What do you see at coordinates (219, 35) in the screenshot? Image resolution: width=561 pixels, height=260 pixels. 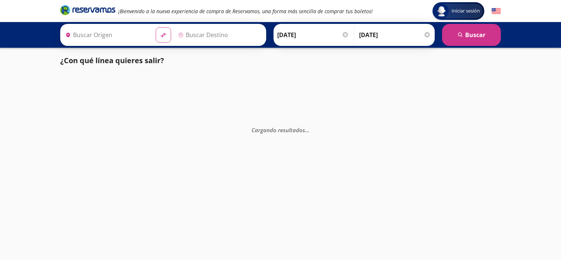 I see `input: Buscar Destino` at bounding box center [219, 35].